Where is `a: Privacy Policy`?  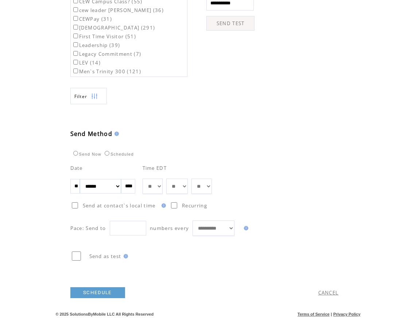 a: Privacy Policy is located at coordinates (347, 315).